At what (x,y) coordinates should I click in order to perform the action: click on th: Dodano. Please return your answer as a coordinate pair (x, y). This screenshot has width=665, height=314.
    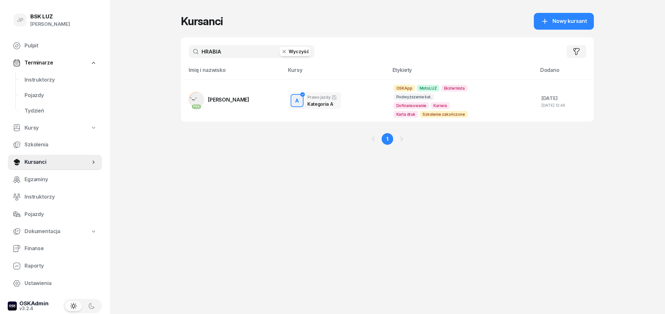
    Looking at the image, I should click on (565, 73).